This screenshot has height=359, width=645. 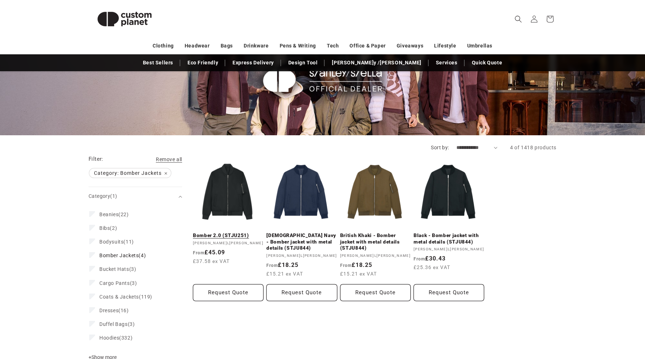 I want to click on span: Bibs, so click(x=104, y=228).